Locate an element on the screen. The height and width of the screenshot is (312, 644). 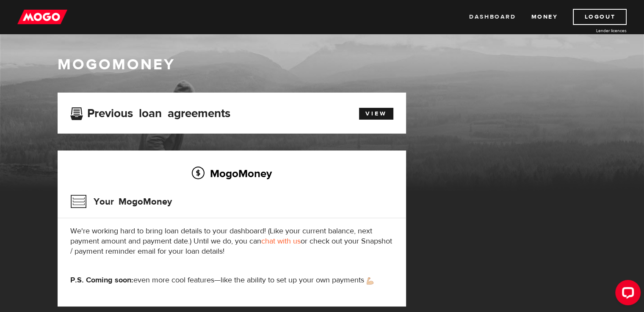
a: Money is located at coordinates (544, 17).